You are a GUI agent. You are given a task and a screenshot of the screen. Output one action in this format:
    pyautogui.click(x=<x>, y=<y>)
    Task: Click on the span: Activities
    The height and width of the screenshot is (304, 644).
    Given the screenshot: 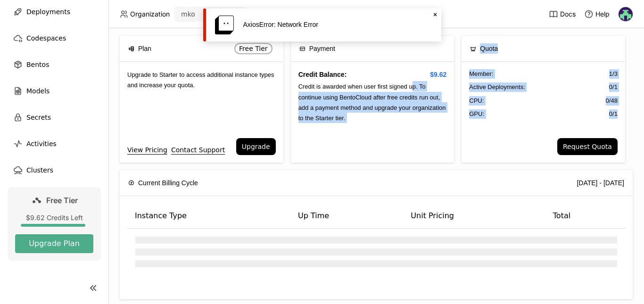 What is the action you would take?
    pyautogui.click(x=42, y=144)
    